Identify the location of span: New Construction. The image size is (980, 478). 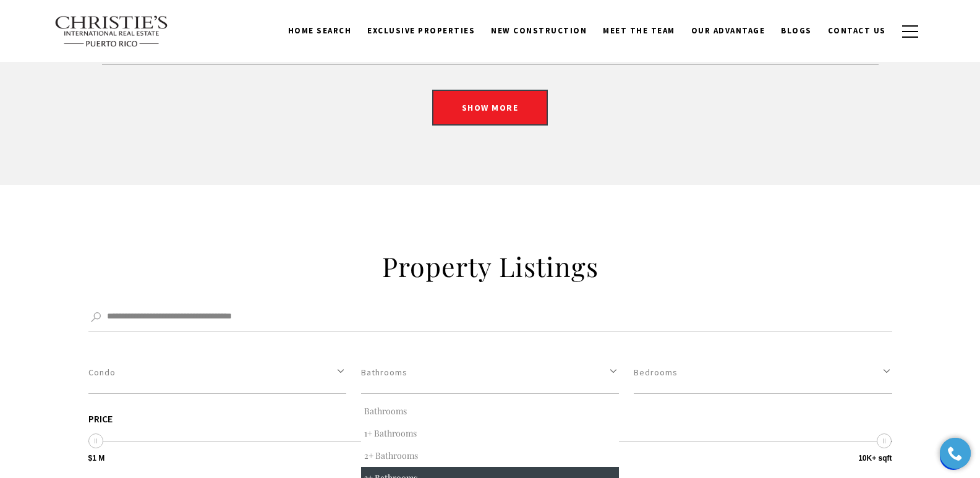
(539, 30).